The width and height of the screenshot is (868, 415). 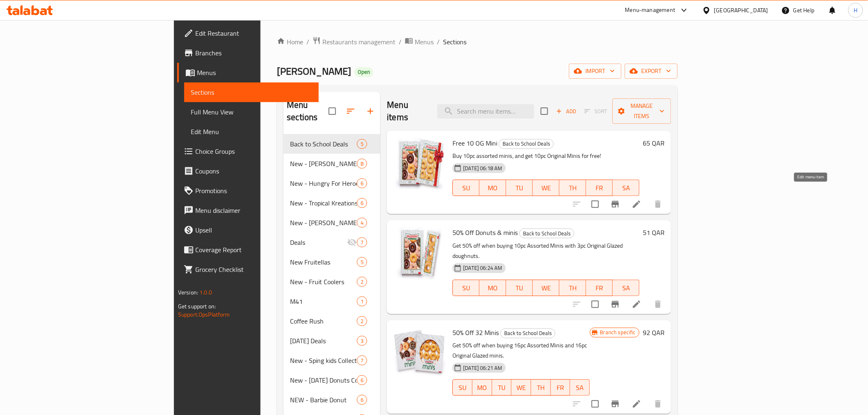 I want to click on button: Add section, so click(x=370, y=111).